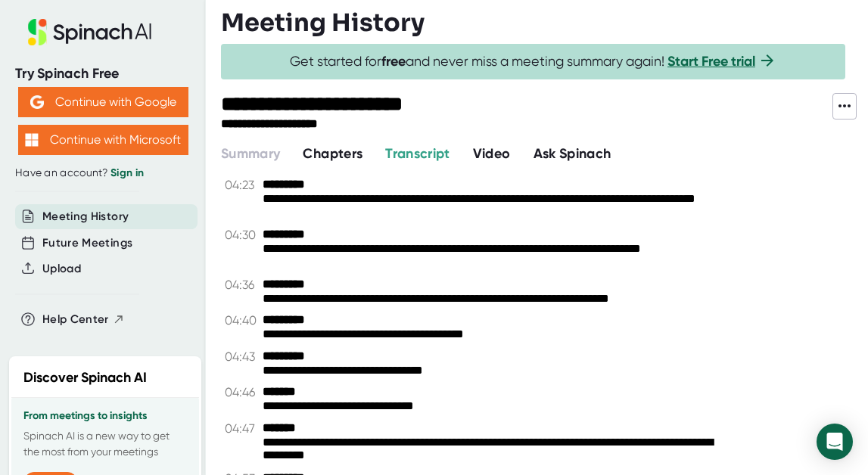 This screenshot has width=868, height=475. I want to click on h3: From meetings to insights, so click(105, 416).